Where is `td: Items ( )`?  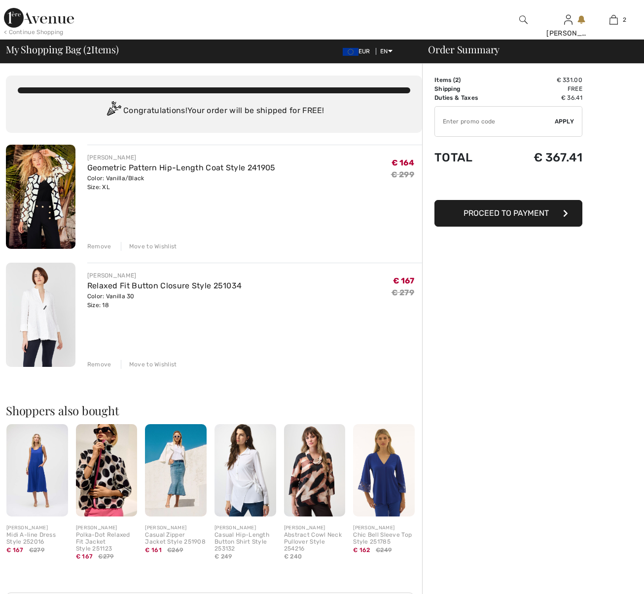 td: Items ( ) is located at coordinates (469, 80).